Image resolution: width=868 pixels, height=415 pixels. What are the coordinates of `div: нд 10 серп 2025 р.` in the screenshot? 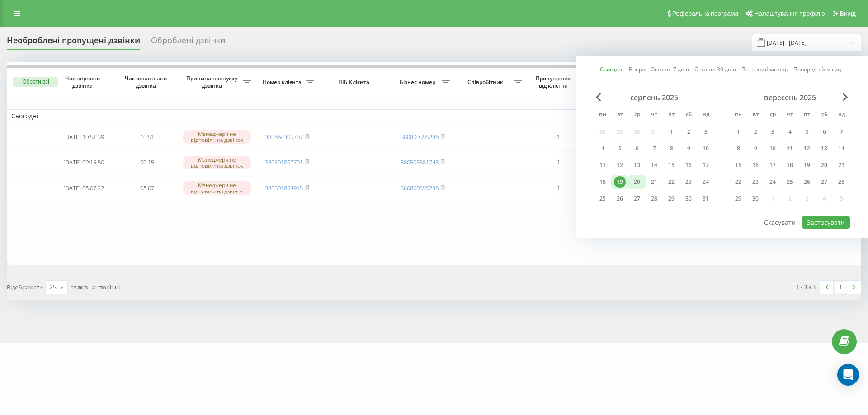 It's located at (705, 149).